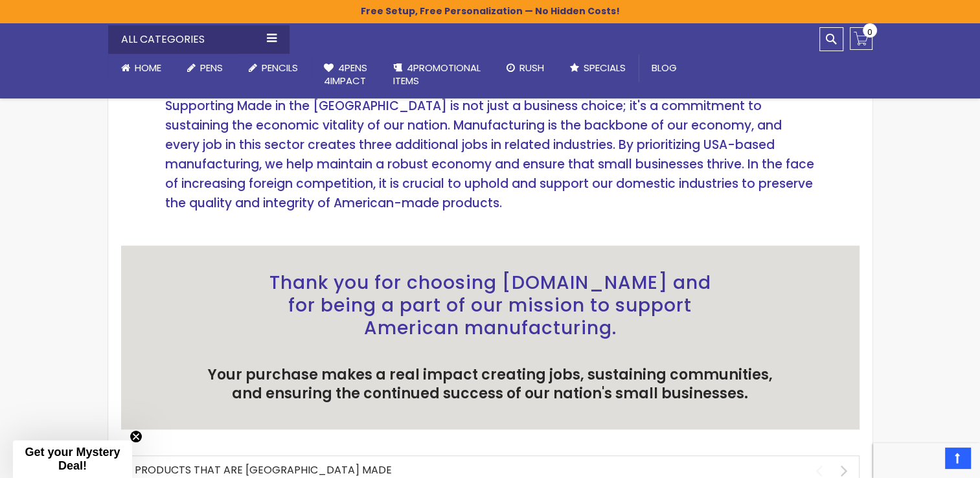  Describe the element at coordinates (136, 437) in the screenshot. I see `button: Close teaser` at that location.